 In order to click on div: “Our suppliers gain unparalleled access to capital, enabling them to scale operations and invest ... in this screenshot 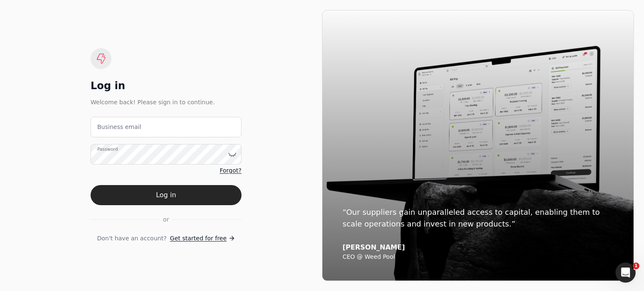, I will do `click(478, 218)`.